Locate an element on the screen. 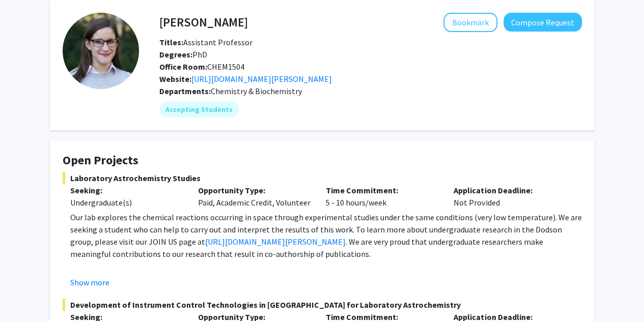 The image size is (644, 321). b: Titles: is located at coordinates (171, 42).